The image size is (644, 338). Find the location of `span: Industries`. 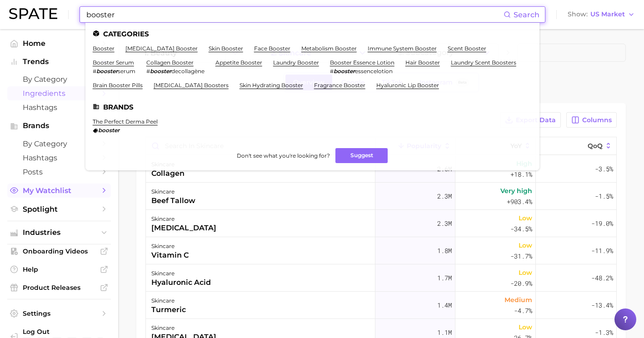

span: Industries is located at coordinates (59, 232).